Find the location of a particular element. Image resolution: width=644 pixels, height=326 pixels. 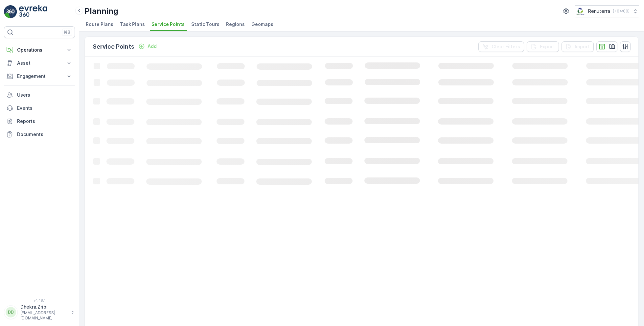

p: Service Points is located at coordinates (114, 47).